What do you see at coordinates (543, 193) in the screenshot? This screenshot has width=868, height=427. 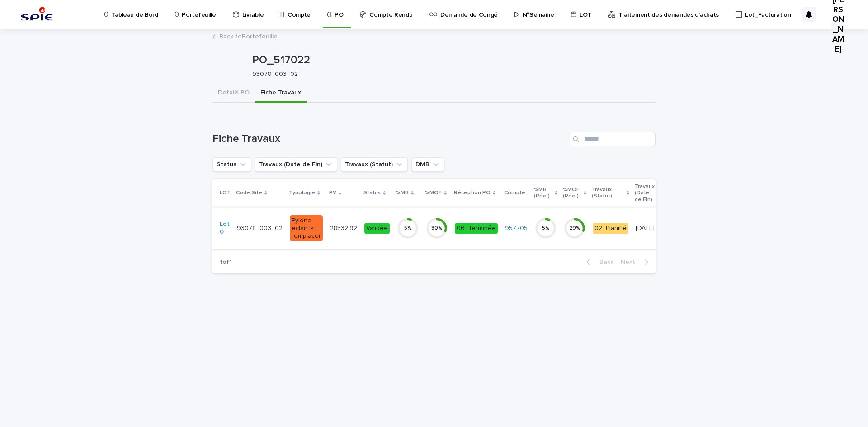 I see `p: %MB (Réel)` at bounding box center [543, 193].